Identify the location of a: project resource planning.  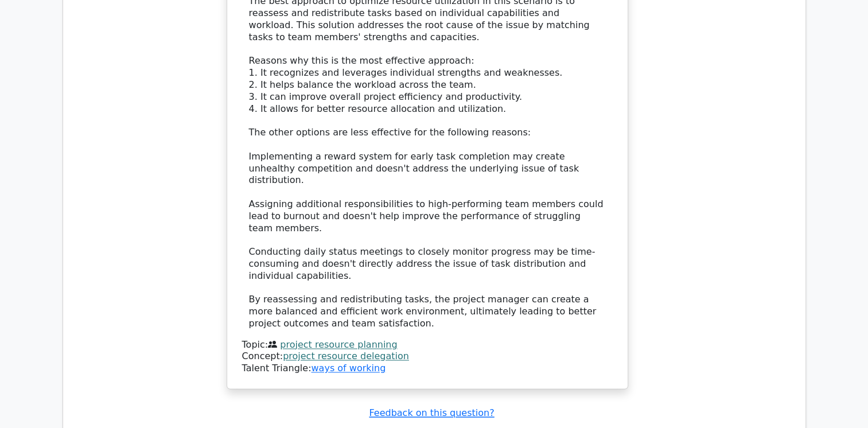
(339, 344).